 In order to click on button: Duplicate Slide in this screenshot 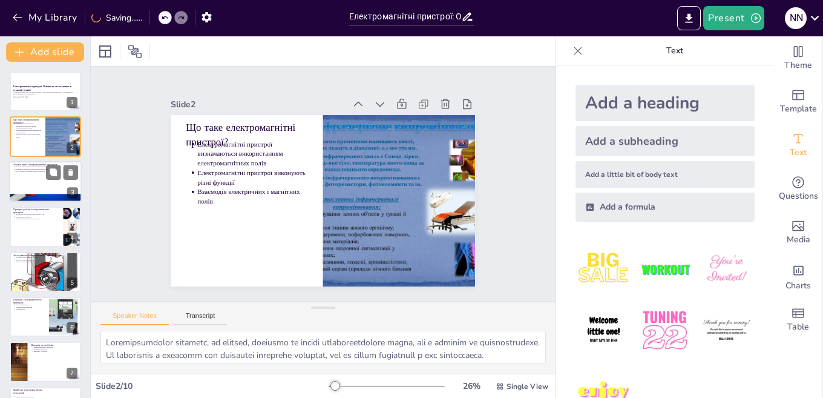, I will do `click(53, 172)`.